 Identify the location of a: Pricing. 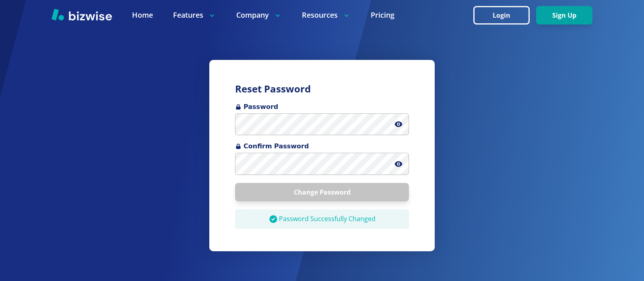
(383, 15).